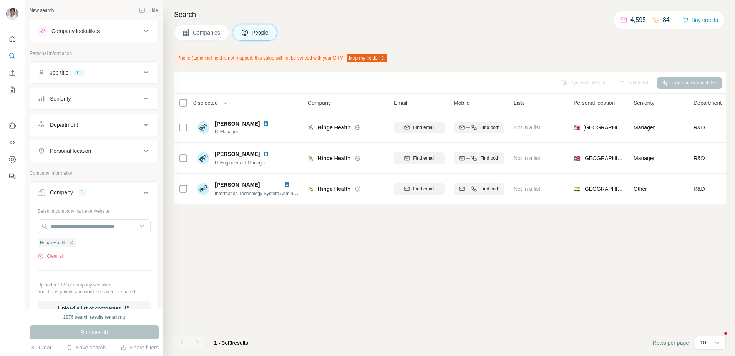 The height and width of the screenshot is (356, 735). Describe the element at coordinates (260, 33) in the screenshot. I see `span: People` at that location.